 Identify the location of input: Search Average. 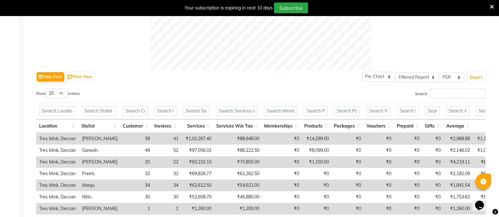
(458, 111).